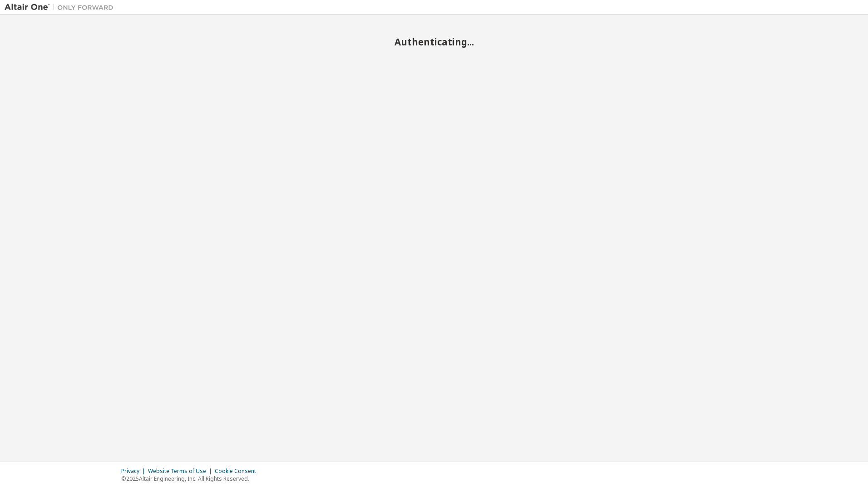  What do you see at coordinates (191, 478) in the screenshot?
I see `p: © 2025 Altair Engineering, Inc. All Rights Reserved.` at bounding box center [191, 478].